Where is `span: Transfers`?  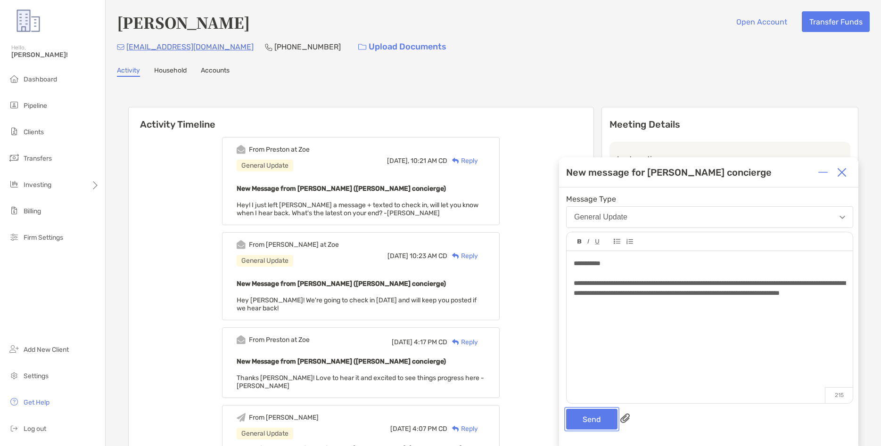 span: Transfers is located at coordinates (38, 158).